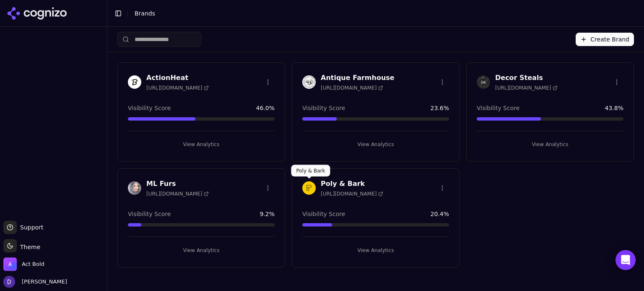  What do you see at coordinates (440, 214) in the screenshot?
I see `span: 20.4 %` at bounding box center [440, 214].